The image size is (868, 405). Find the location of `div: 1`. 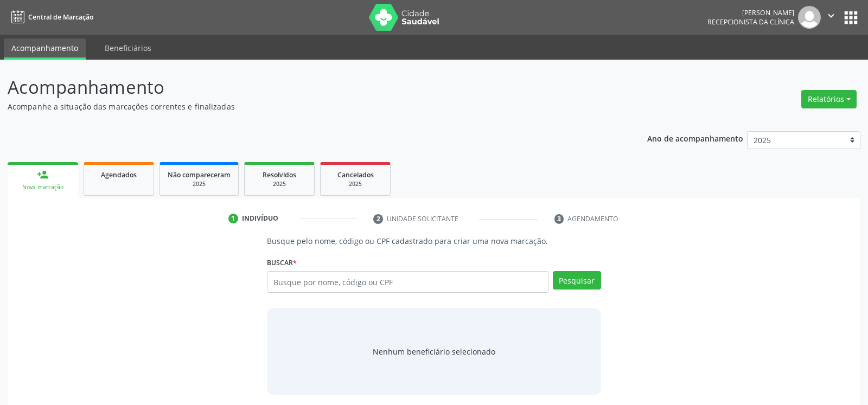

div: 1 is located at coordinates (233, 219).